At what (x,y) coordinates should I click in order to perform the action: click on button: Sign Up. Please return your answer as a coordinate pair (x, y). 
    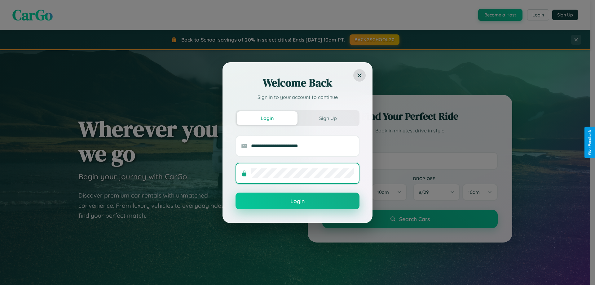
    Looking at the image, I should click on (328, 118).